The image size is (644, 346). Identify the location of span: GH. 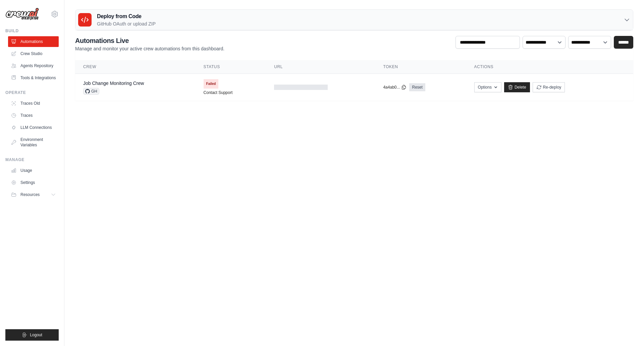
(91, 91).